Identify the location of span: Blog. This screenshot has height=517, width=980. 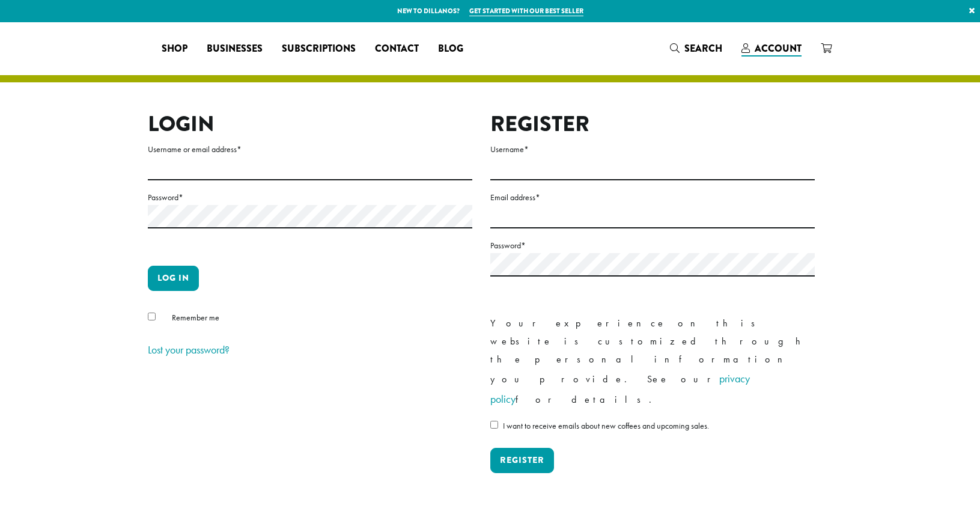
(451, 48).